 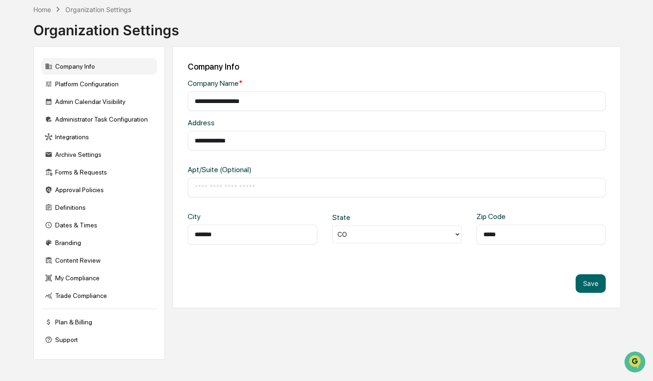 What do you see at coordinates (217, 216) in the screenshot?
I see `div: City` at bounding box center [217, 216].